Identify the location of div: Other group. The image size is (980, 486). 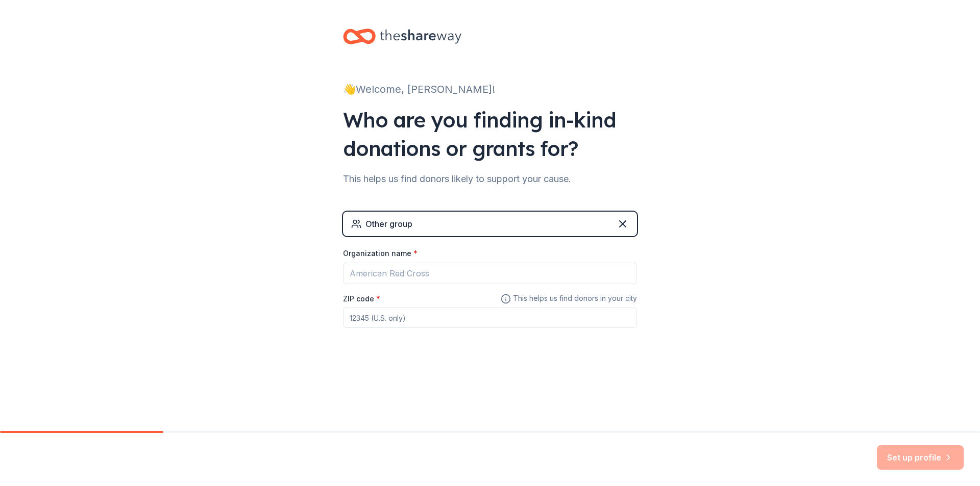
(389, 224).